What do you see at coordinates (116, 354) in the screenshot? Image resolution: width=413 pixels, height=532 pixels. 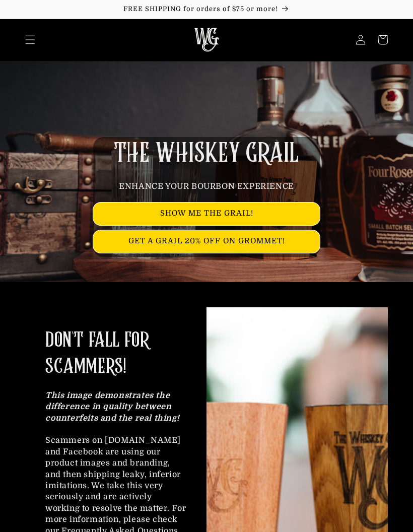 I see `h2: DON'T FALL FOR SCAMMERS!` at bounding box center [116, 354].